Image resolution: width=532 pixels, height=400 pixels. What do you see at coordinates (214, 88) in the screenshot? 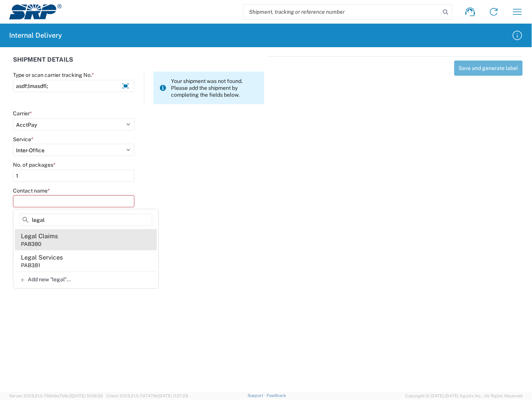
I see `span: Your shipment was not found. Please add the shipment by completing the fields below.` at bounding box center [214, 88].